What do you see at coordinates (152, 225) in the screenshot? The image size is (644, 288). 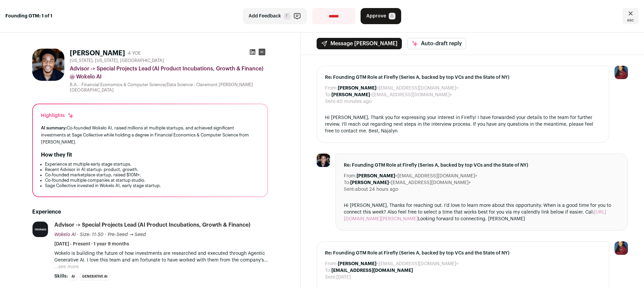 I see `div: Advisor -> Special Projects Lead (AI Product Incubations, Growth & Finance)` at bounding box center [152, 225].